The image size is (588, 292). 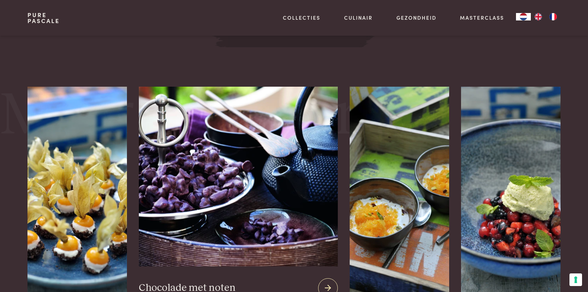 What do you see at coordinates (482, 17) in the screenshot?
I see `a: Masterclass` at bounding box center [482, 17].